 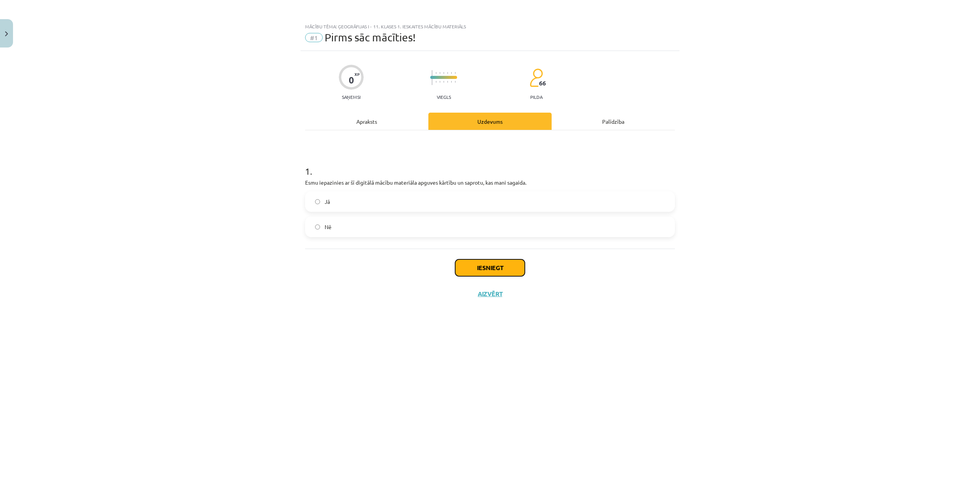 What do you see at coordinates (490, 121) in the screenshot?
I see `div: Uzdevums` at bounding box center [490, 121].